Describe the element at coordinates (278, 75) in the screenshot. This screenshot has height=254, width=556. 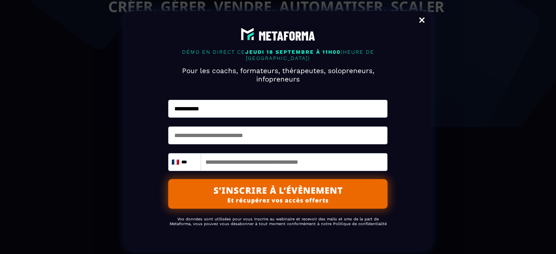
I see `h2: Pour les coachs, formateurs, thérapeutes, solopreneurs, infopreneurs` at that location.